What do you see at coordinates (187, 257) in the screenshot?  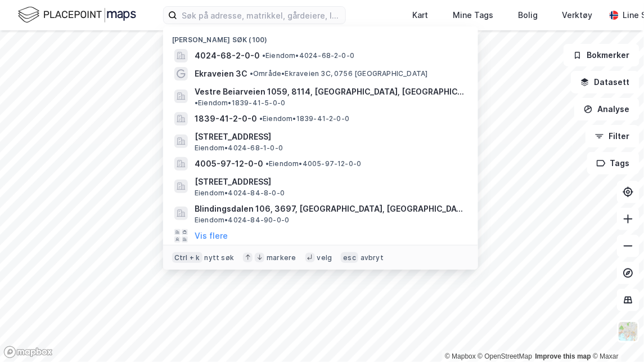 I see `div: Ctrl + k` at bounding box center [187, 257].